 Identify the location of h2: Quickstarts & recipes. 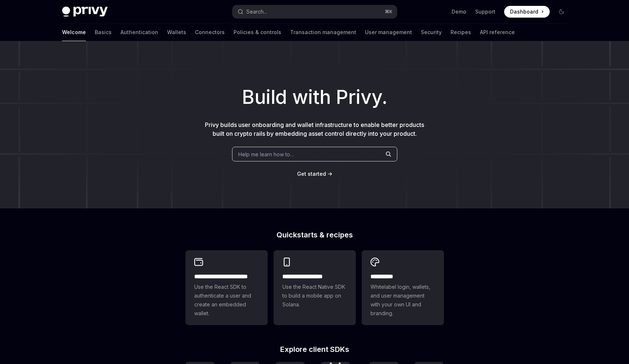
(314, 235).